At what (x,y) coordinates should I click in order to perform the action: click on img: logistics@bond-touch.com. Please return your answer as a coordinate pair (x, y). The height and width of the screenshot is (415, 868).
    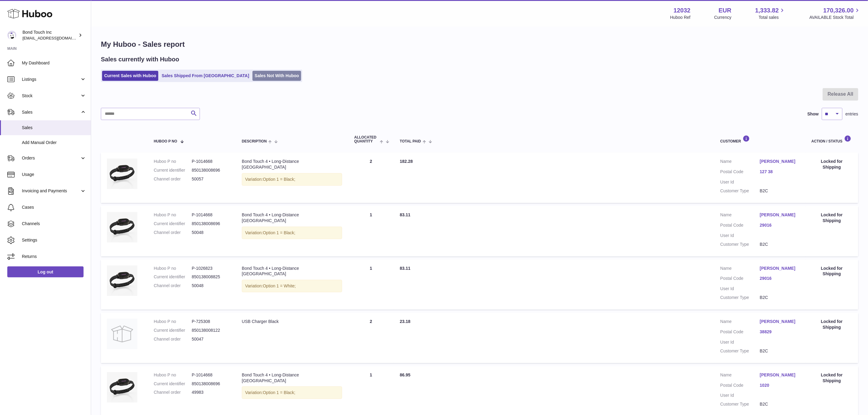
    Looking at the image, I should click on (12, 35).